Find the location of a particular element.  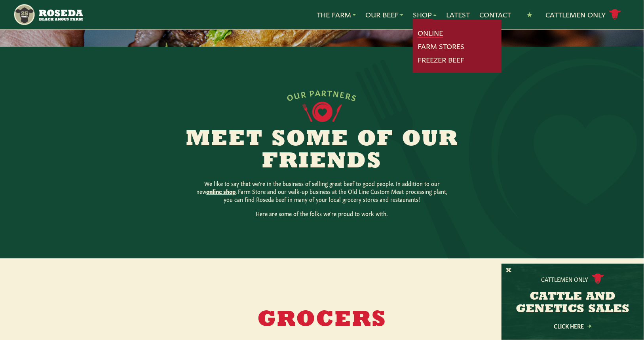

span: U is located at coordinates (297, 95).